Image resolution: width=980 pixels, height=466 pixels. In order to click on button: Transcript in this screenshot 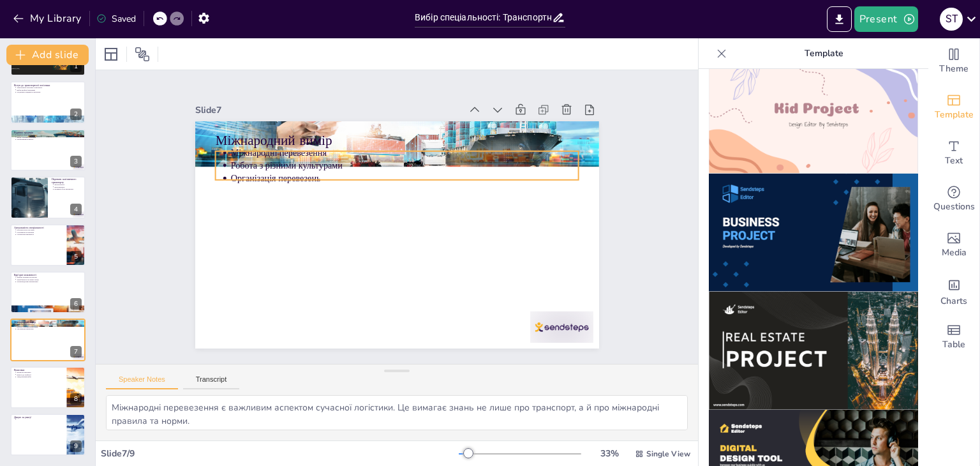, I will do `click(211, 382)`.